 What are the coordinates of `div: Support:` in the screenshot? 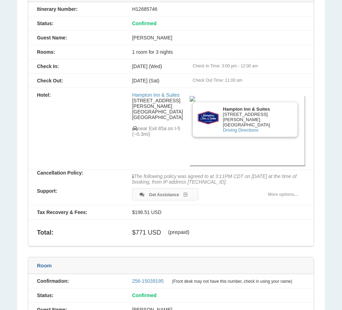 It's located at (76, 191).